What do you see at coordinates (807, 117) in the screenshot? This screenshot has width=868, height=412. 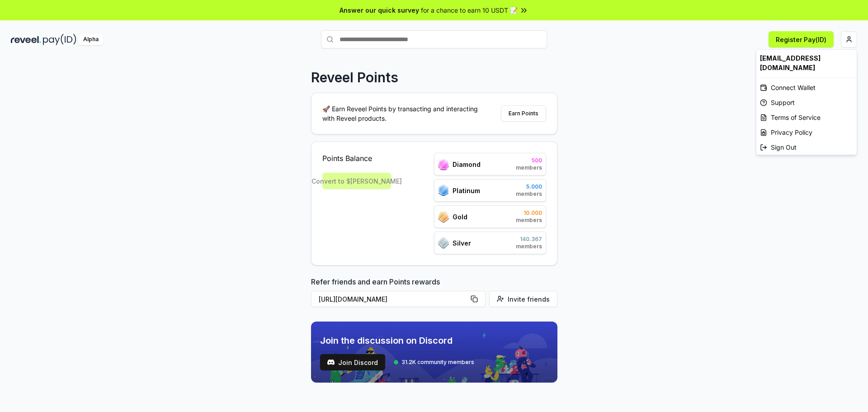 I see `div: Terms of Service` at bounding box center [807, 117].